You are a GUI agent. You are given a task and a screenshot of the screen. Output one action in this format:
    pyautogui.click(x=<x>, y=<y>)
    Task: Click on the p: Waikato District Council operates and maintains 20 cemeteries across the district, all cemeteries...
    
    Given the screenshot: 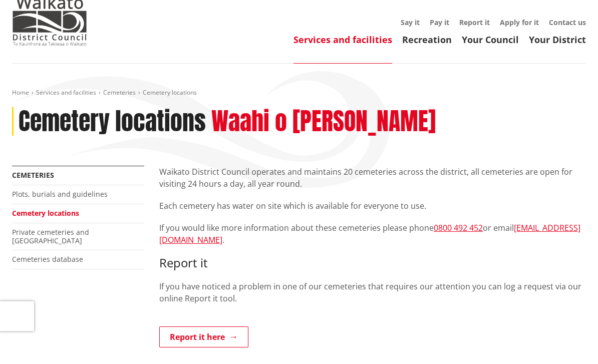 What is the action you would take?
    pyautogui.click(x=372, y=178)
    